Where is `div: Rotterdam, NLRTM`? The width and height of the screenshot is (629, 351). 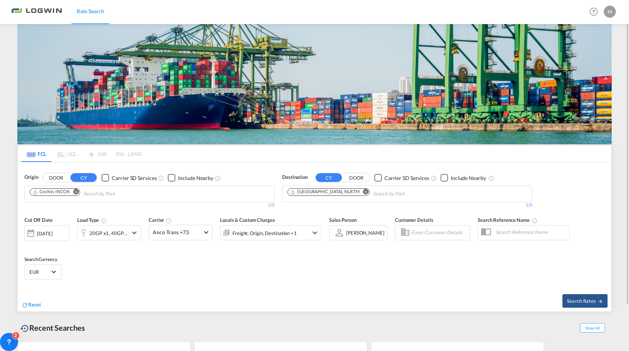 div: Rotterdam, NLRTM is located at coordinates (325, 192).